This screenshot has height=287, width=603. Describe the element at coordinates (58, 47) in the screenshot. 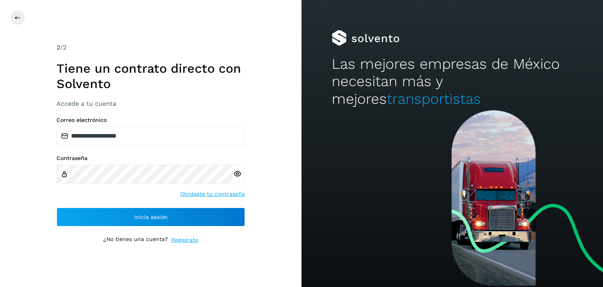

I see `span: 2` at that location.